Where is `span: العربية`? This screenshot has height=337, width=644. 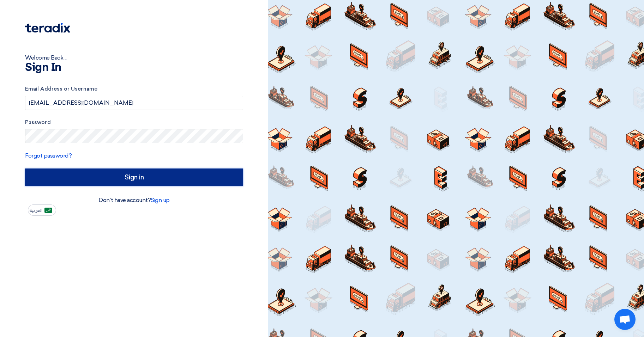
span: العربية is located at coordinates (36, 211).